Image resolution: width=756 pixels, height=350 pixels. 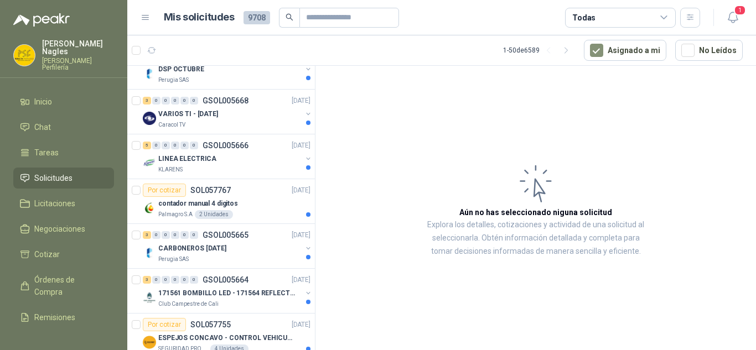 I want to click on p: LINEA ELECTRICA, so click(x=187, y=159).